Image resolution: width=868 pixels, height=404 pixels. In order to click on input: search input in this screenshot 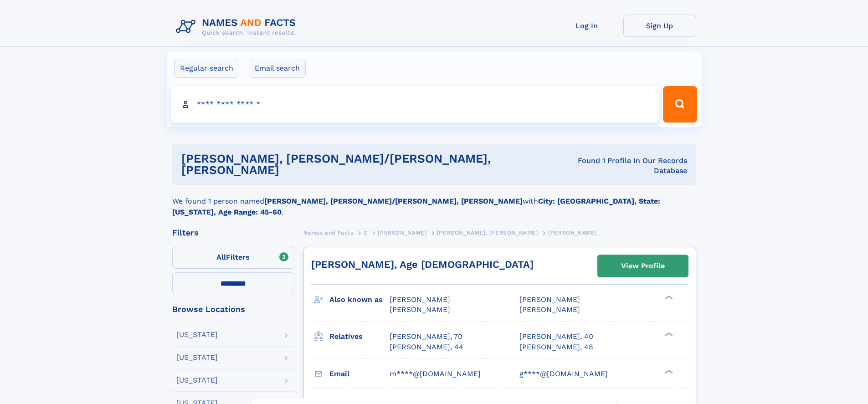, I will do `click(415, 105)`.